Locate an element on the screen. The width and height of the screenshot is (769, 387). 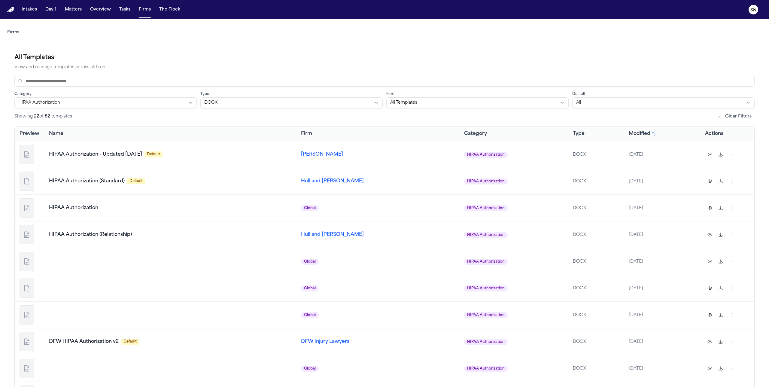
a: The Flock is located at coordinates (170, 10).